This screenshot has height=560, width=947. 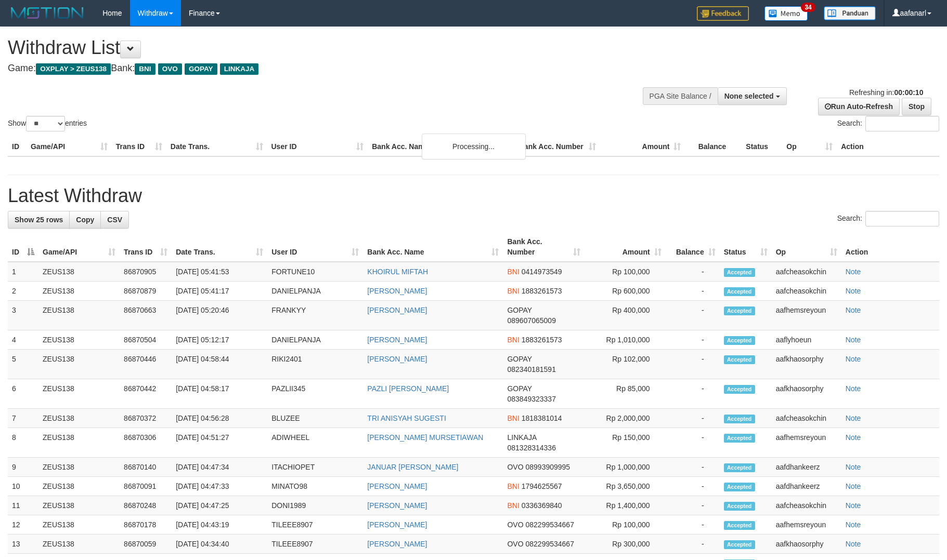 I want to click on td: Rp 400,000, so click(x=625, y=315).